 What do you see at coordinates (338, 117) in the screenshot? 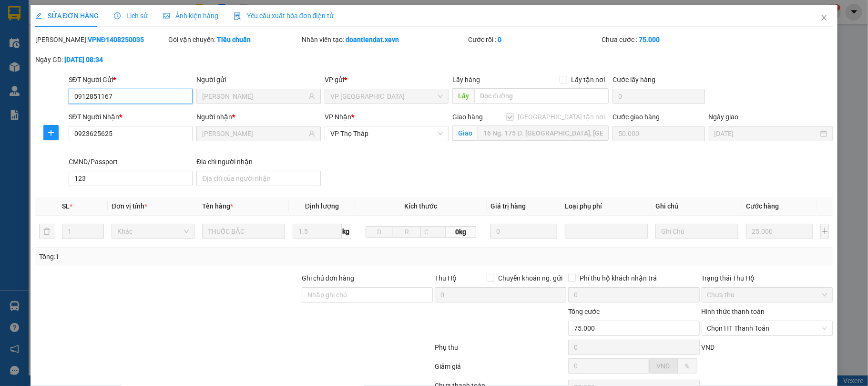
I see `span: VP Nhận` at bounding box center [338, 117].